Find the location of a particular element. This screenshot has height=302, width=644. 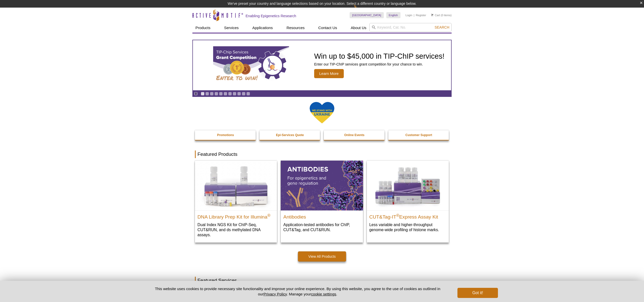

input: Keyword, Cat. No. is located at coordinates (410, 27).